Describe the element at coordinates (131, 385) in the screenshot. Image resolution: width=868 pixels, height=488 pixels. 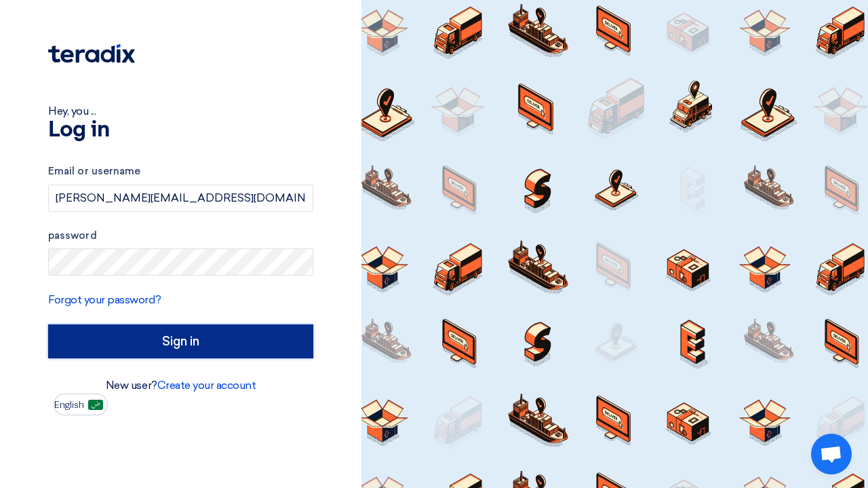
I see `font: New user?` at that location.